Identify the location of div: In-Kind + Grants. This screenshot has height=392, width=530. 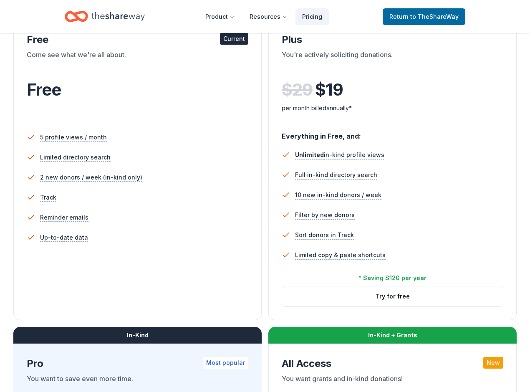
(392, 335).